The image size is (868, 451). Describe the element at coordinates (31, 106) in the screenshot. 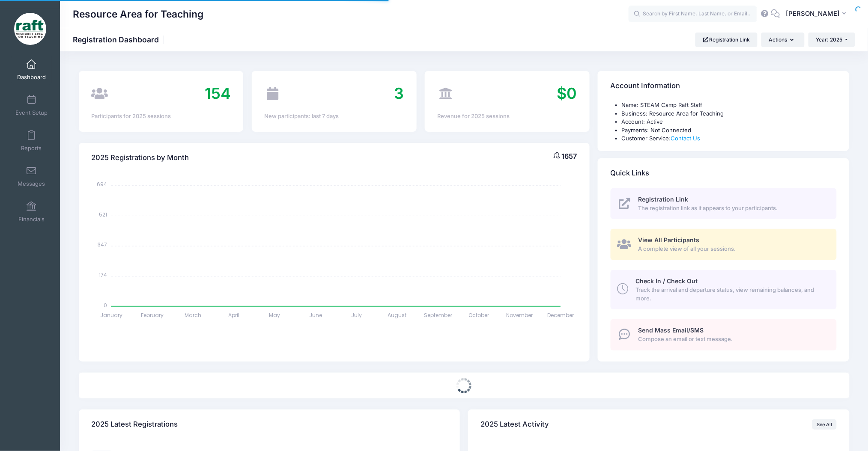

I see `a: Event Setup` at that location.